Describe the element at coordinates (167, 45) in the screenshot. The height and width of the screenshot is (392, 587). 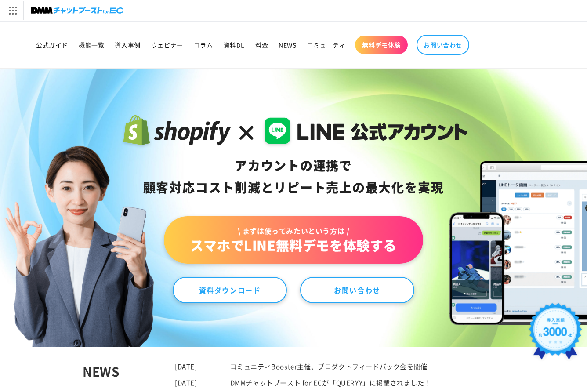
I see `span: ウェビナー` at that location.